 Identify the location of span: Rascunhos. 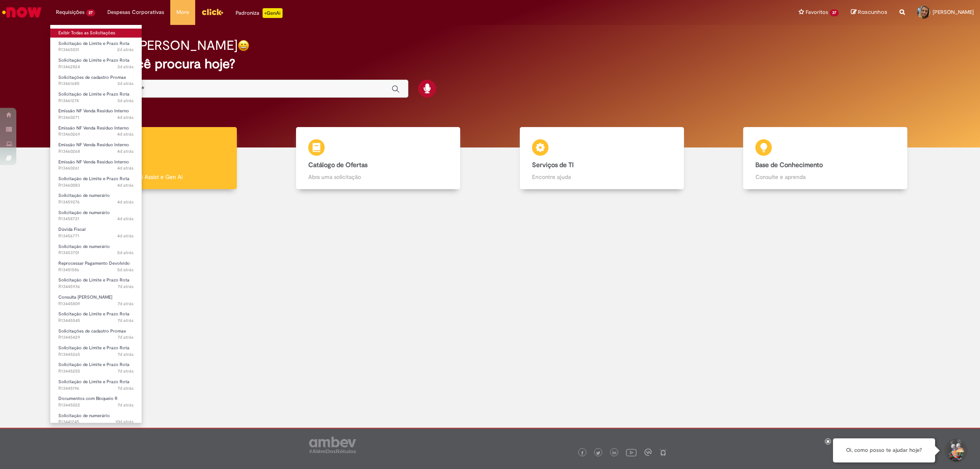
(873, 12).